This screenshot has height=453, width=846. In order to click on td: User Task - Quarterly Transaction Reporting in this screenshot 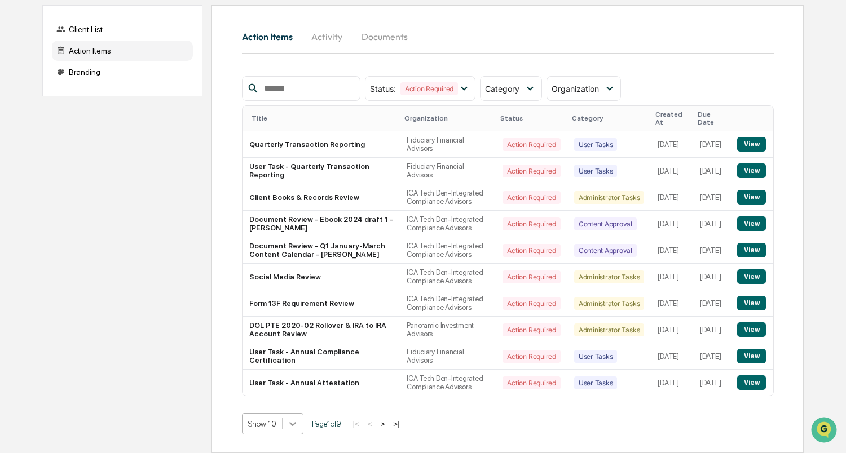, I will do `click(321, 171)`.